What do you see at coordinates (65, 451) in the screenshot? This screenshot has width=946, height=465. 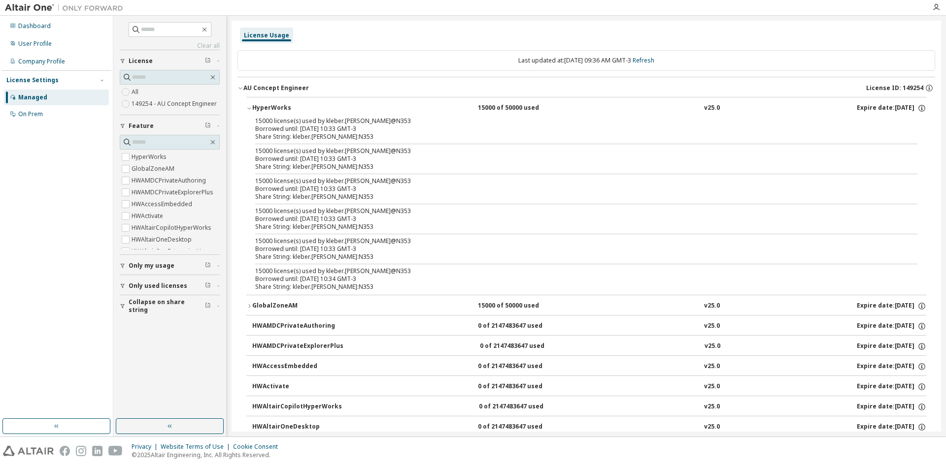 I see `img: facebook.svg` at bounding box center [65, 451].